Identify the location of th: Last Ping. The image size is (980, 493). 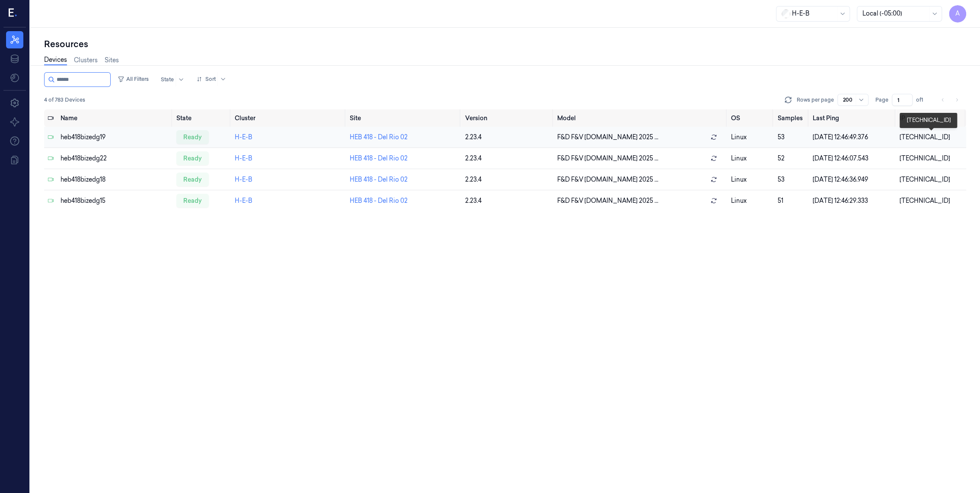
(852, 118).